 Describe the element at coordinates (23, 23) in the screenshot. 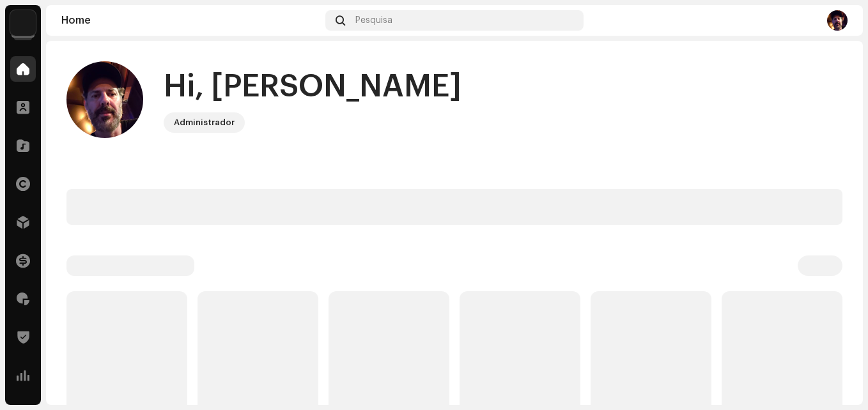

I see `img: 56eeb297-7269-4a48-bf6b-d4ffa91748c0` at that location.